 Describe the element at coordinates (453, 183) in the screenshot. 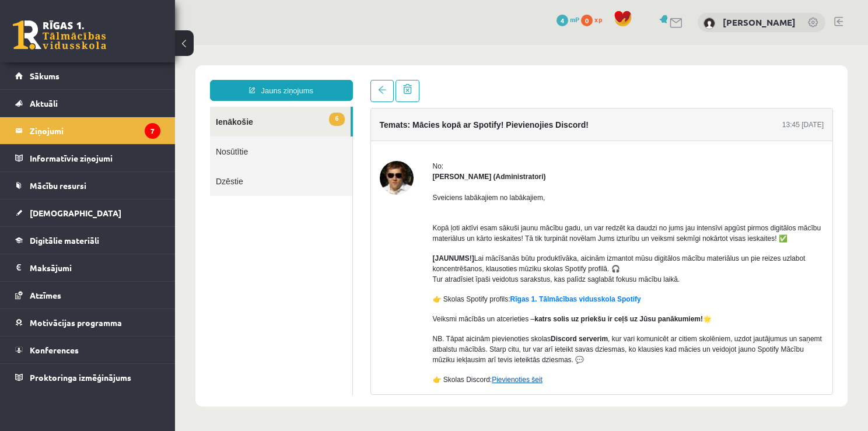

I see `p: Kopā ļoti aktīvi esam sākuši jaunu mācību gadu, un var redzēt ka daudzi no jums jau intensīvi apg...` at that location.